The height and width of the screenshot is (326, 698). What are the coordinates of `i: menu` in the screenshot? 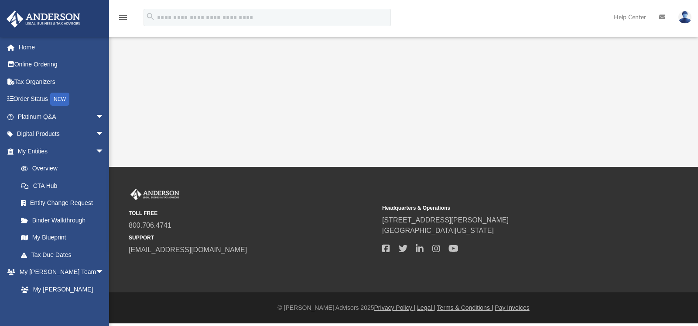 It's located at (123, 17).